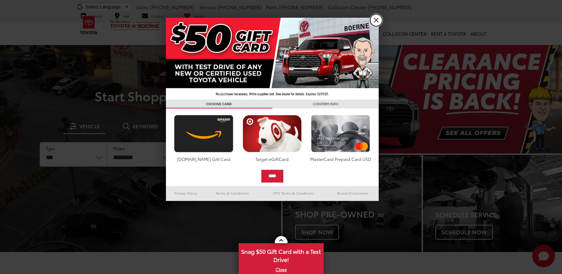 Image resolution: width=562 pixels, height=274 pixels. What do you see at coordinates (281, 255) in the screenshot?
I see `span: Snag $50 Gift Card with a Test Drive!` at bounding box center [281, 255].